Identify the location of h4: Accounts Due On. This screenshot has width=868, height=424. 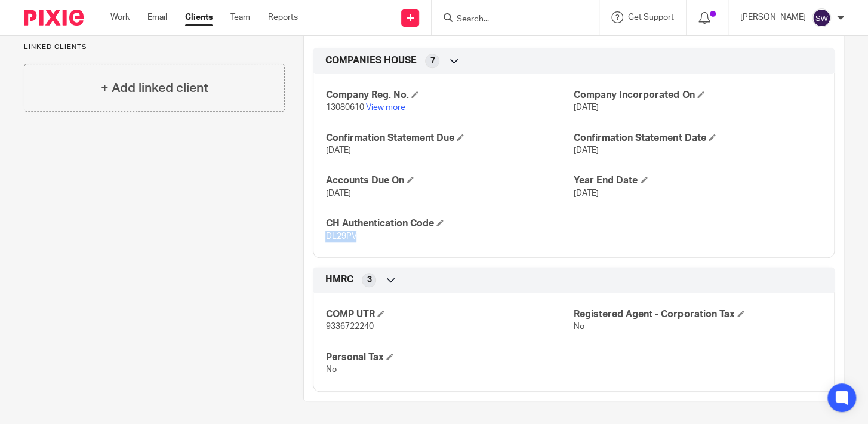
(449, 180).